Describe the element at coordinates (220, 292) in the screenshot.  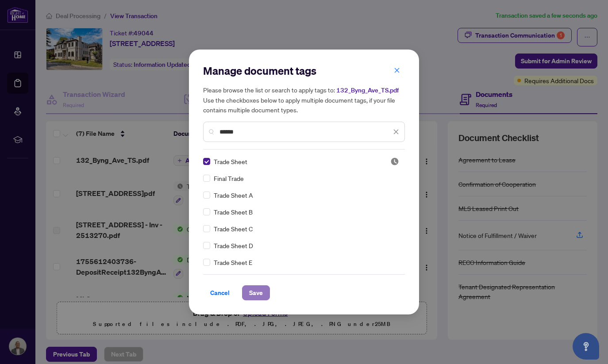
I see `span: Cancel` at that location.